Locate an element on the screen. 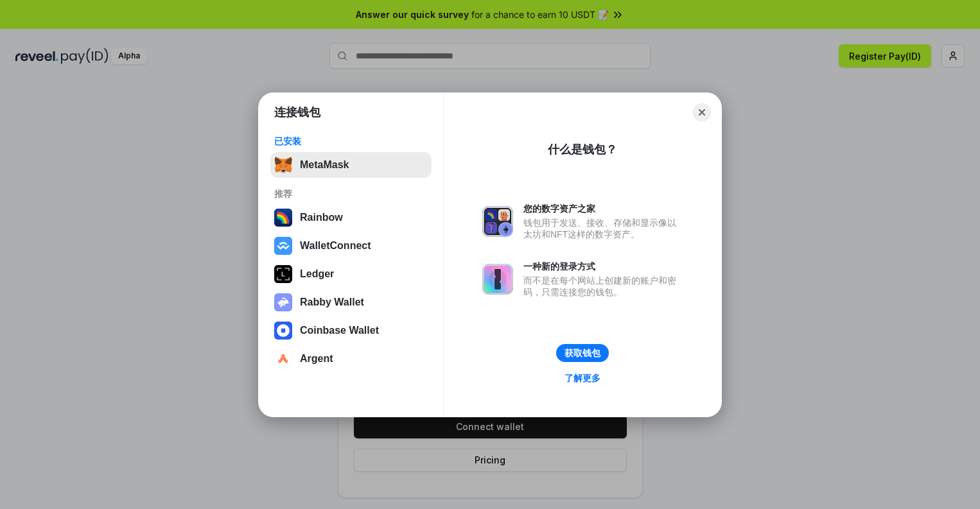  button: Rabby Wallet is located at coordinates (351, 302).